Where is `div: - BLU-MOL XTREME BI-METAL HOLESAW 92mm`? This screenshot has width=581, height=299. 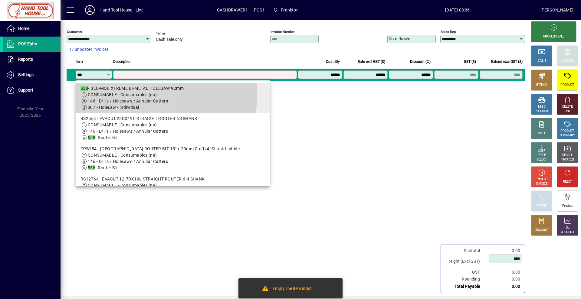 div: - BLU-MOL XTREME BI-METAL HOLESAW 92mm is located at coordinates (173, 88).